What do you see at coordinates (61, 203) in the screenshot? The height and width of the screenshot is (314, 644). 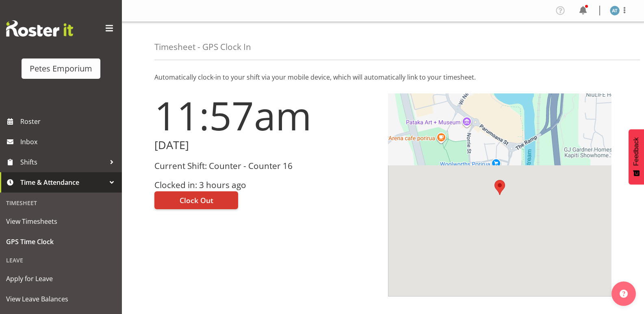 I see `div: Timesheet` at bounding box center [61, 203].